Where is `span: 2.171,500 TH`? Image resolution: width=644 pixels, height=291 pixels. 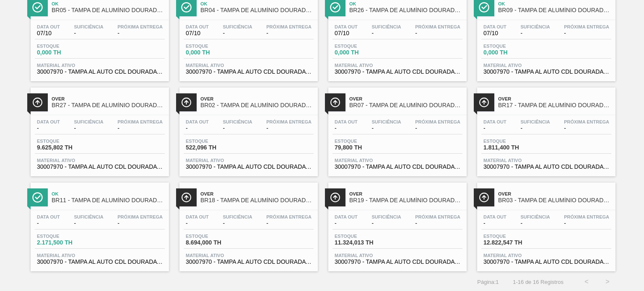 span: 2.171,500 TH is located at coordinates (66, 243).